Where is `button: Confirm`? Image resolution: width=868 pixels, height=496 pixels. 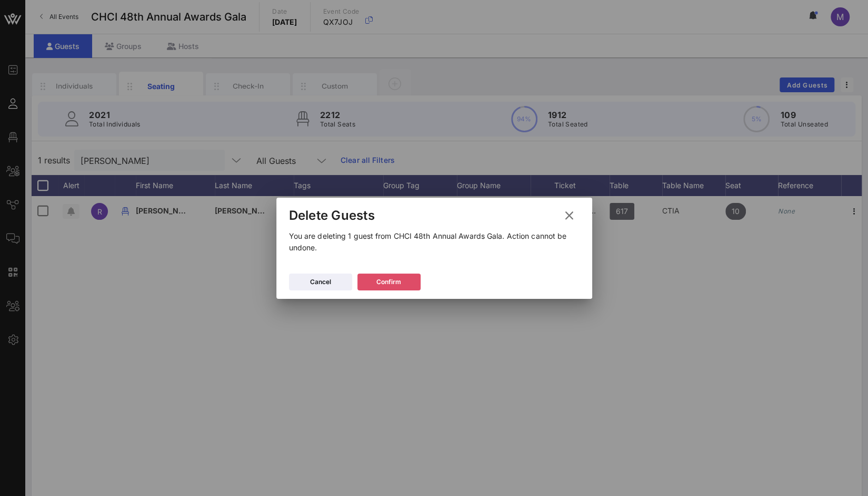
button: Confirm is located at coordinates (389, 282).